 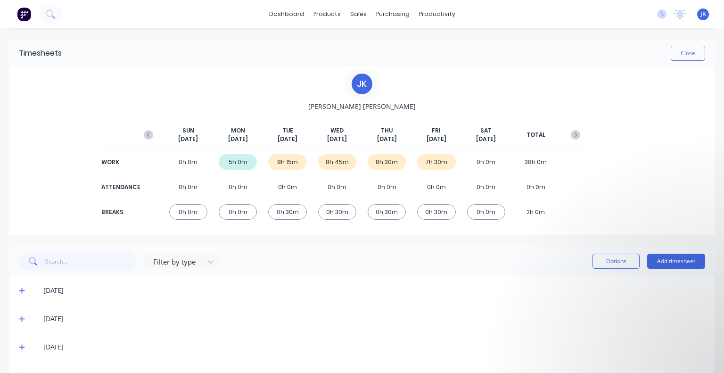 I want to click on div: J K, so click(x=362, y=84).